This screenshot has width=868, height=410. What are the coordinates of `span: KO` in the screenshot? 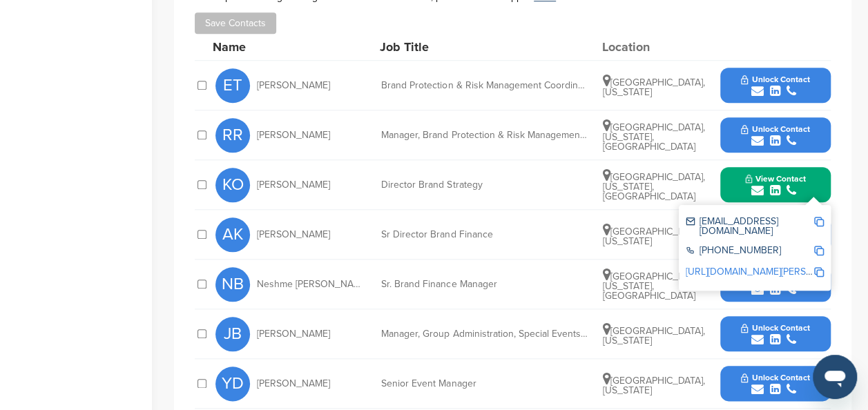 It's located at (233, 185).